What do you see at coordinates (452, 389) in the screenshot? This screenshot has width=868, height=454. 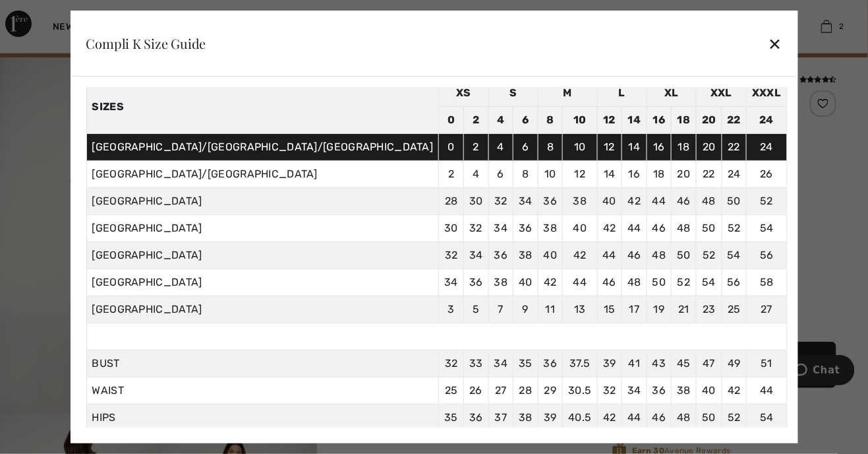 I see `span: 25` at bounding box center [452, 389].